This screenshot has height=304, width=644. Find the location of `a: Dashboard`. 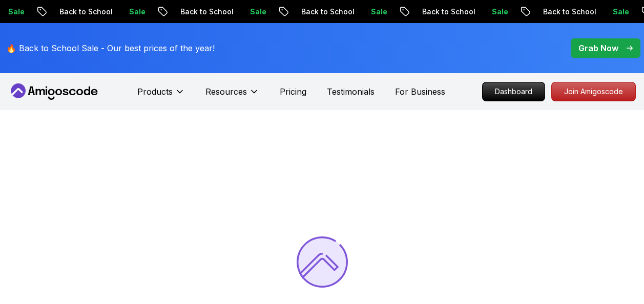

a: Dashboard is located at coordinates (514, 91).